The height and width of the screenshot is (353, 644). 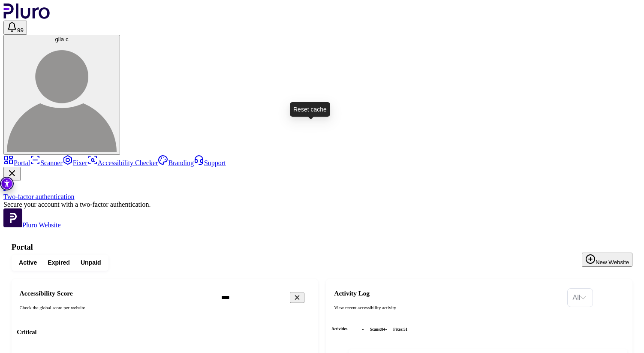 What do you see at coordinates (28, 263) in the screenshot?
I see `span: Active` at bounding box center [28, 263].